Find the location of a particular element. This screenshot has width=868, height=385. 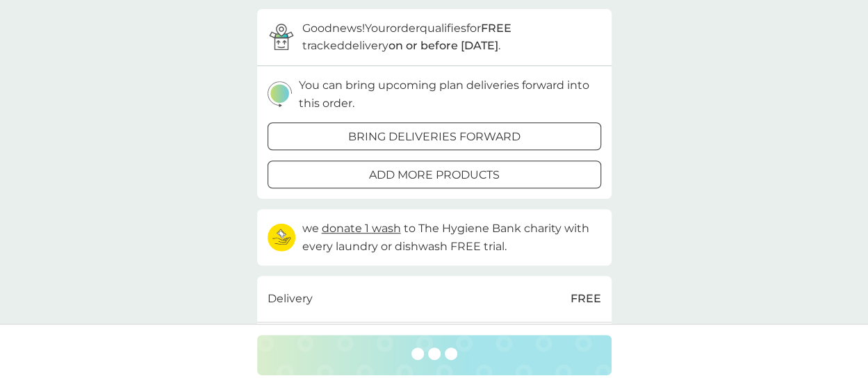

button: bring deliveries forward is located at coordinates (434, 136).